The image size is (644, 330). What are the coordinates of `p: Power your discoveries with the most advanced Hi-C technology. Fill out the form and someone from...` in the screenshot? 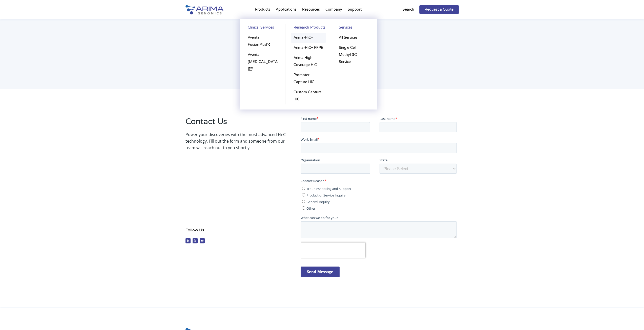 It's located at (236, 141).